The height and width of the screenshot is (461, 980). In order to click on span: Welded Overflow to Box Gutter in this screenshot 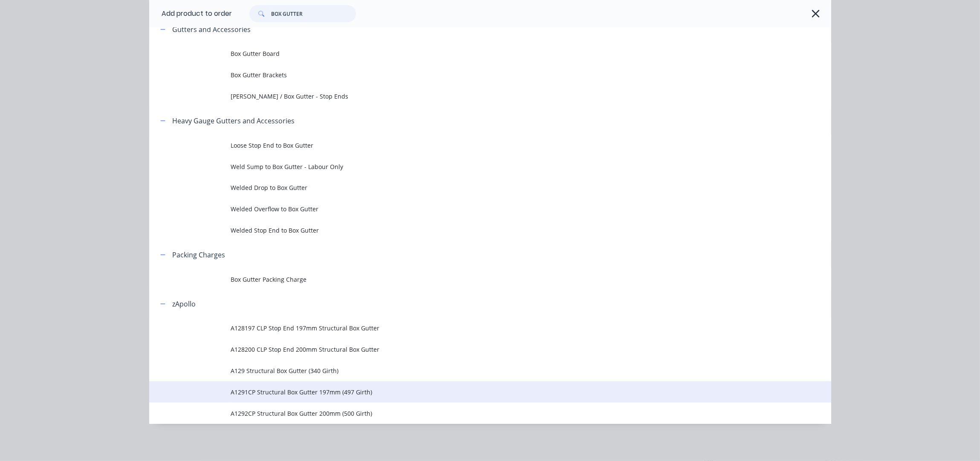, I will do `click(471, 209)`.